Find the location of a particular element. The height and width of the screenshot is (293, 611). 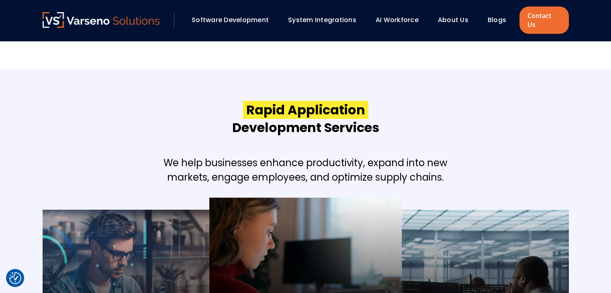

button: Cookie Settings is located at coordinates (15, 278).